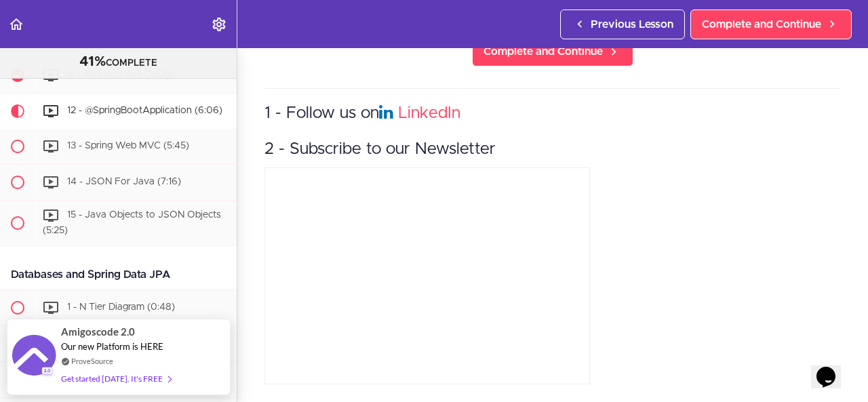  What do you see at coordinates (118, 62) in the screenshot?
I see `div: COMPLETE` at bounding box center [118, 62].